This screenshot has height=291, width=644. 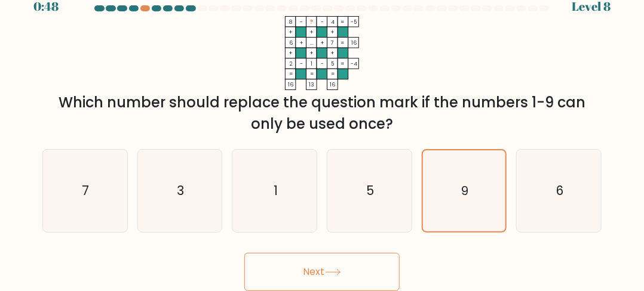 What do you see at coordinates (370, 190) in the screenshot?
I see `text: 5` at bounding box center [370, 190].